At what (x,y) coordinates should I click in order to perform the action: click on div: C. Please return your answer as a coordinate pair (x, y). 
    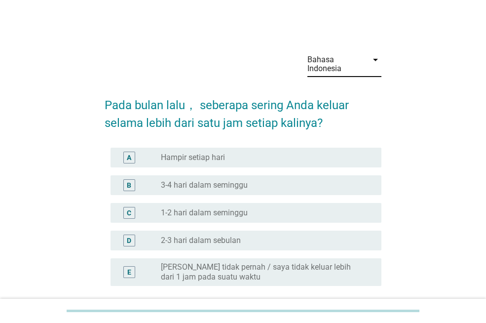
    Looking at the image, I should click on (129, 212).